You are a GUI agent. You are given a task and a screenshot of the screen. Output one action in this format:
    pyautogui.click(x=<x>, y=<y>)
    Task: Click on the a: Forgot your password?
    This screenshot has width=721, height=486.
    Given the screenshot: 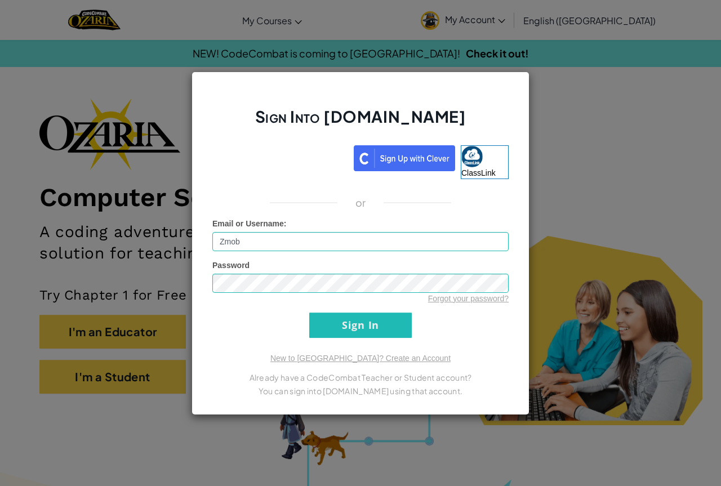 What is the action you would take?
    pyautogui.click(x=468, y=299)
    